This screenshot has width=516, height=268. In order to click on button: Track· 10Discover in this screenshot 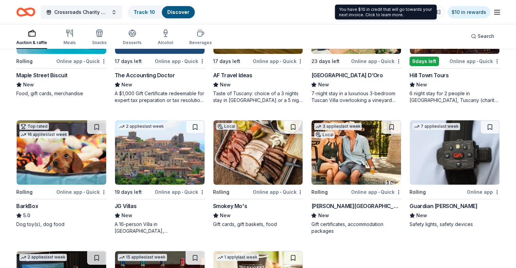, I will do `click(161, 12)`.